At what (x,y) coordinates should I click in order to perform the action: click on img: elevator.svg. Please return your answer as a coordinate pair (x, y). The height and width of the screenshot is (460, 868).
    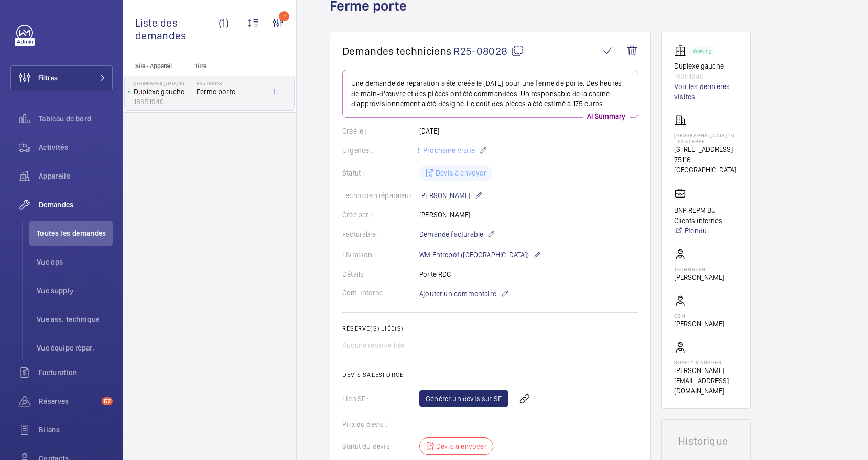
    Looking at the image, I should click on (683, 51).